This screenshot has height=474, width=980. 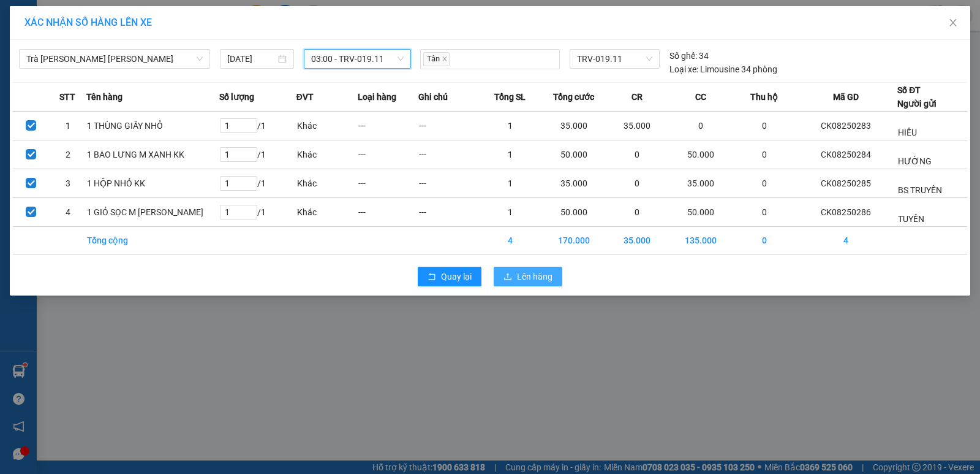 I want to click on span: 03:00 - TRV-019.11, so click(x=357, y=59).